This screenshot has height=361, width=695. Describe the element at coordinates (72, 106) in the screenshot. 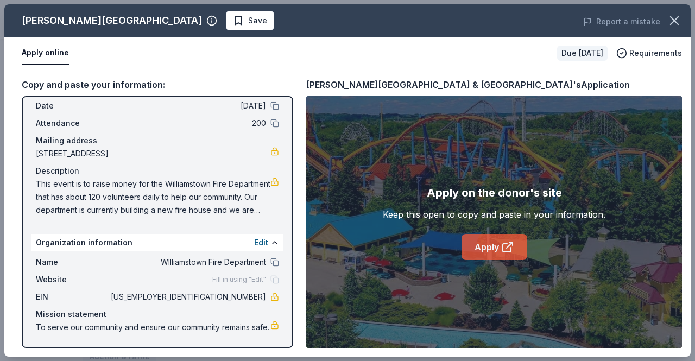

I see `span: Date` at that location.